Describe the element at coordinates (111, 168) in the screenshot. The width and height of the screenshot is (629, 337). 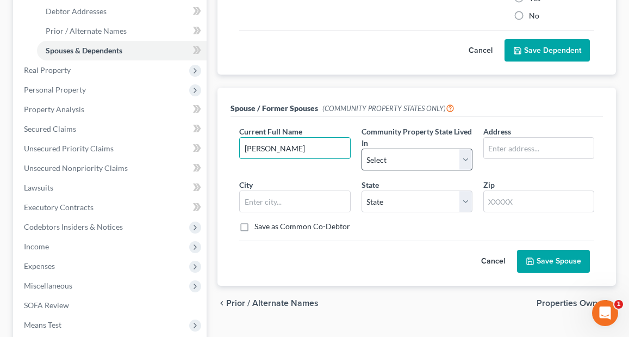
I see `a: Unsecured Nonpriority Claims` at that location.